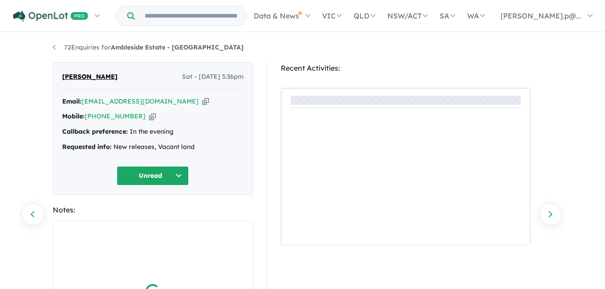  Describe the element at coordinates (405, 68) in the screenshot. I see `div: Recent Activities:` at that location.